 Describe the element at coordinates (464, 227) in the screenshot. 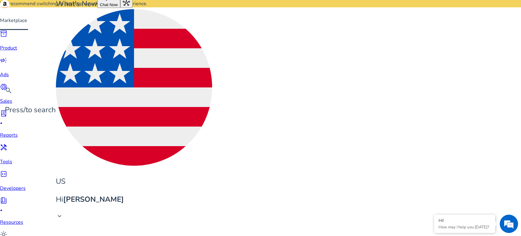

I see `p: How may I help you today?` at that location.